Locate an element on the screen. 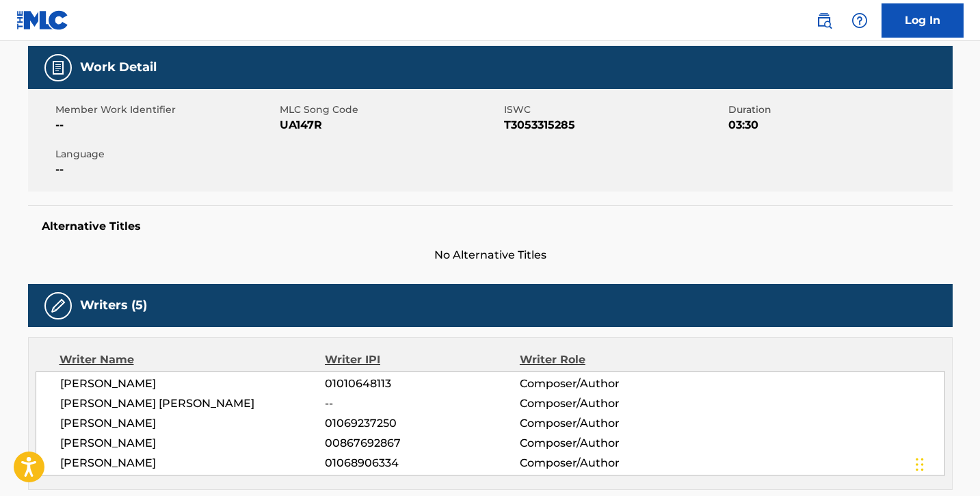 The height and width of the screenshot is (496, 980). span: 00867692867 is located at coordinates (421, 443).